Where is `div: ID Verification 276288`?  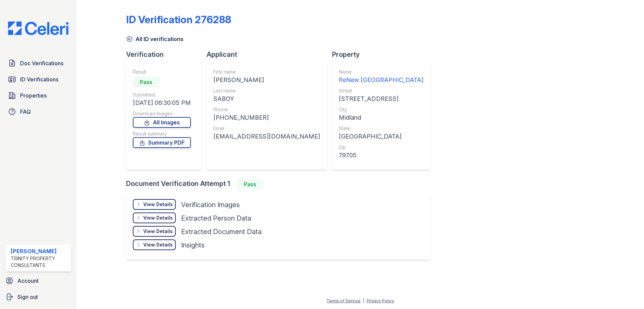
div: ID Verification 276288 is located at coordinates (179, 19).